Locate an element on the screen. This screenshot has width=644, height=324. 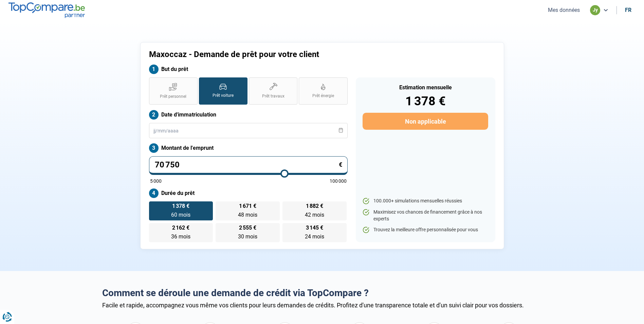
span: 24 mois is located at coordinates (314, 237).